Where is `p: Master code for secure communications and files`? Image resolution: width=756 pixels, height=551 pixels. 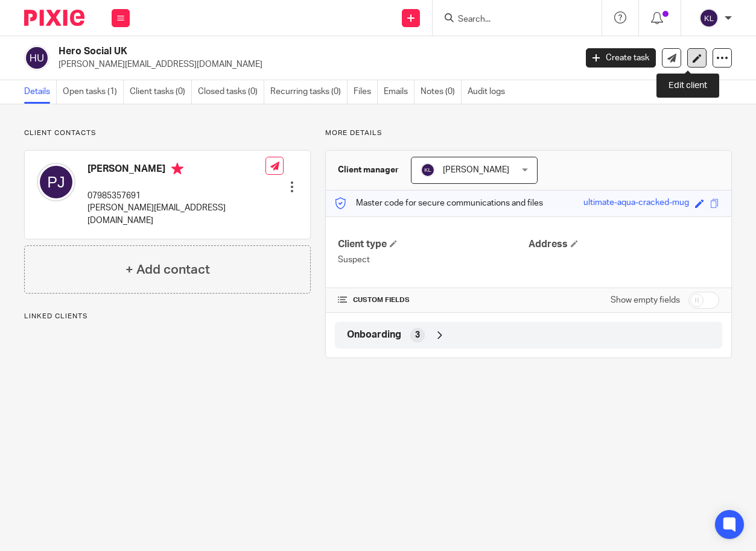
p: Master code for secure communications and files is located at coordinates (438, 203).